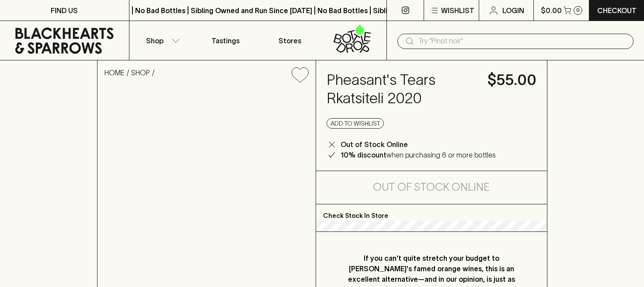  Describe the element at coordinates (402, 89) in the screenshot. I see `h4: Pheasant's Tears Rkatsiteli 2020` at that location.